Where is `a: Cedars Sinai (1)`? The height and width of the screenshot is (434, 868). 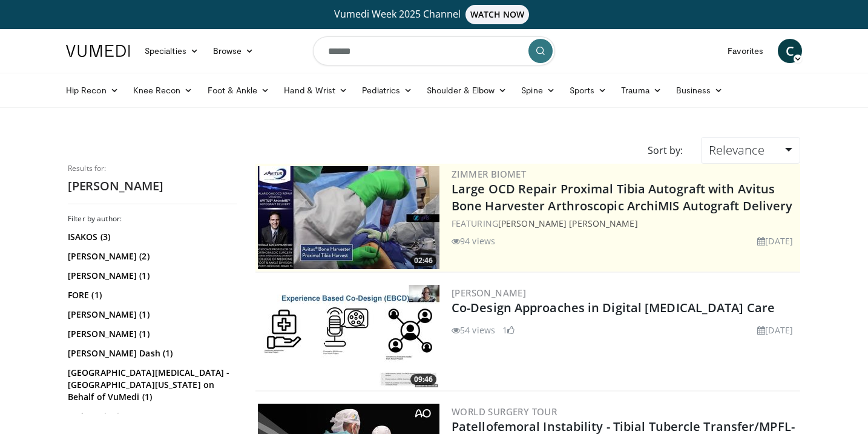 a: Cedars Sinai (1) is located at coordinates (151, 416).